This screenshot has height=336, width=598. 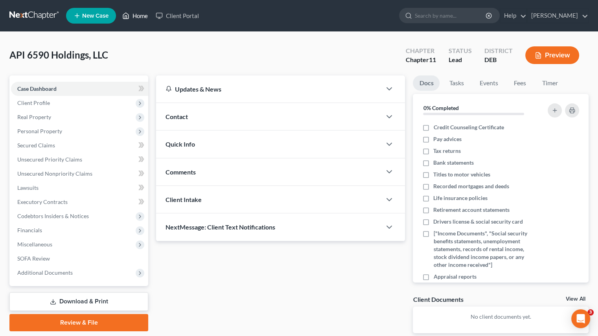 What do you see at coordinates (499, 60) in the screenshot?
I see `div: DEB` at bounding box center [499, 60].